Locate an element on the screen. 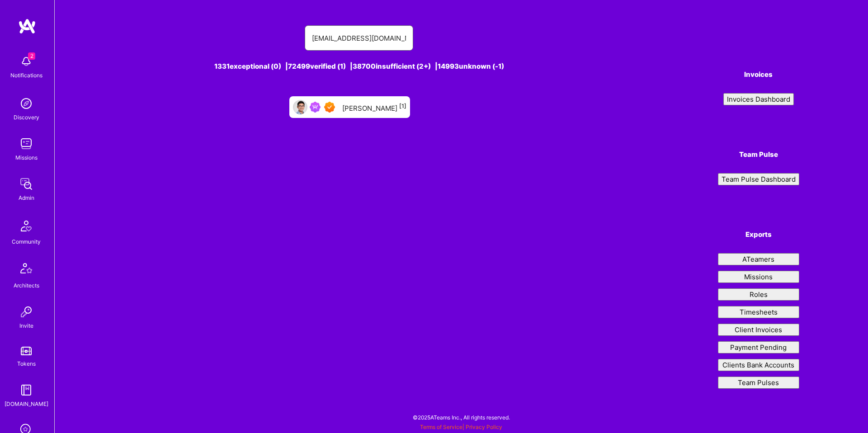 The width and height of the screenshot is (868, 433). img: Architects is located at coordinates (26, 270).